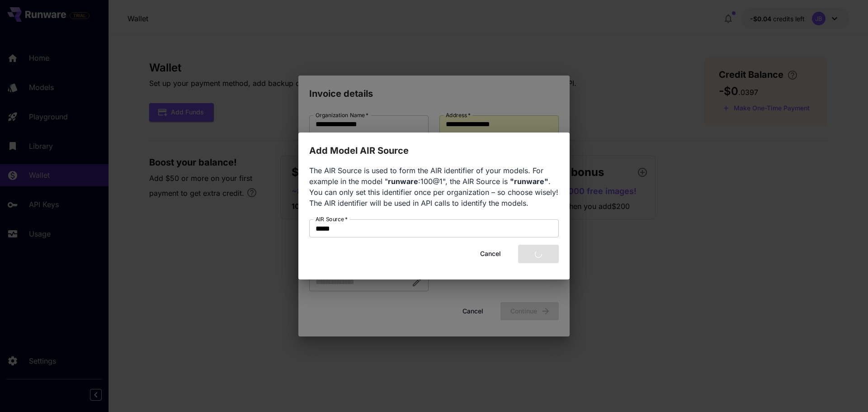  What do you see at coordinates (529, 181) in the screenshot?
I see `b: "runware"` at bounding box center [529, 181].